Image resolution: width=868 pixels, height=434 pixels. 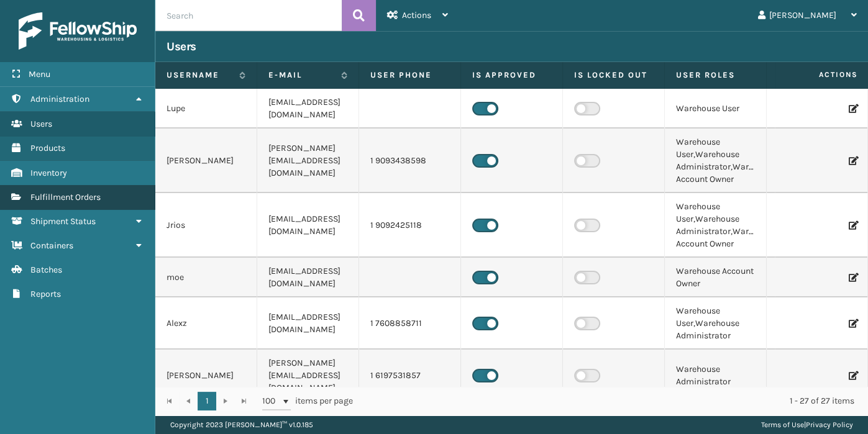 What do you see at coordinates (830, 425) in the screenshot?
I see `a: Privacy Policy` at bounding box center [830, 425].